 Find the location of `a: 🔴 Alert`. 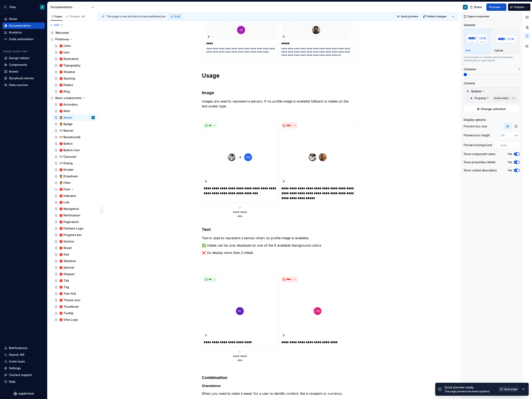

a: 🔴 Alert is located at coordinates (75, 111).